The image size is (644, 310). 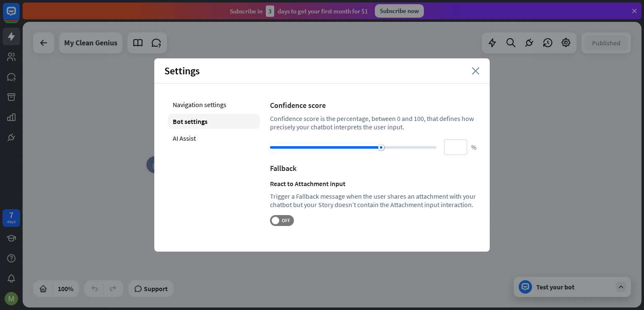 What do you see at coordinates (399, 11) in the screenshot?
I see `div: Subscribe now` at bounding box center [399, 11].